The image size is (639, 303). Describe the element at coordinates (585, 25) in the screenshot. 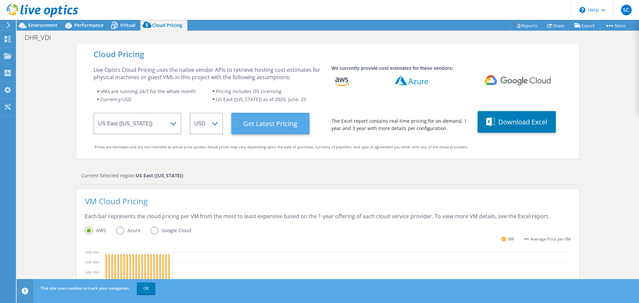

I see `a: Export` at that location.